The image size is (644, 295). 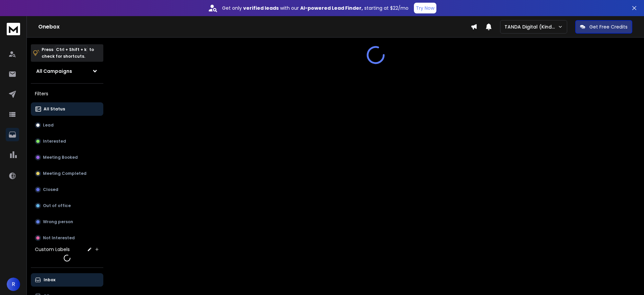 I want to click on p: Not Interested, so click(x=59, y=238).